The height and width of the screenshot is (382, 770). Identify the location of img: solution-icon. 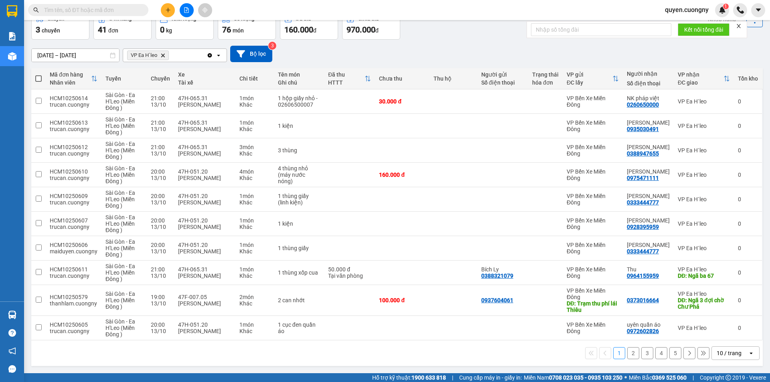
(12, 36).